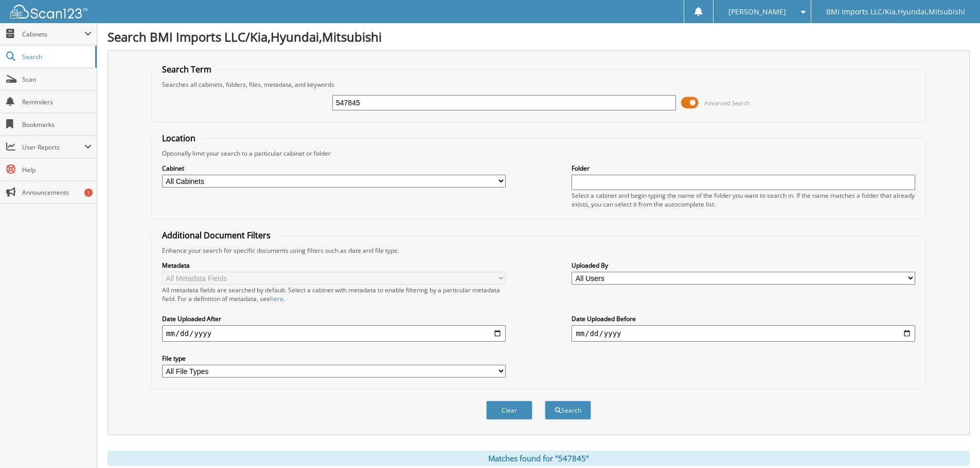  What do you see at coordinates (179, 139) in the screenshot?
I see `legend: Location` at bounding box center [179, 139].